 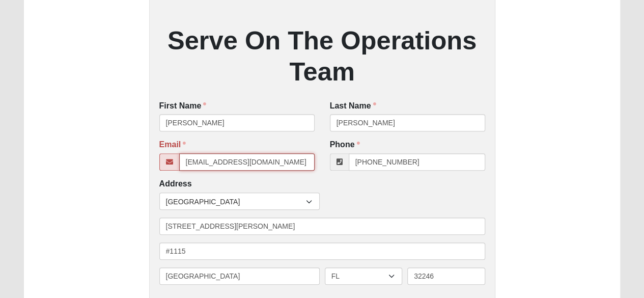 What do you see at coordinates (322, 56) in the screenshot?
I see `h2: Serve On The Operations Team` at bounding box center [322, 56].